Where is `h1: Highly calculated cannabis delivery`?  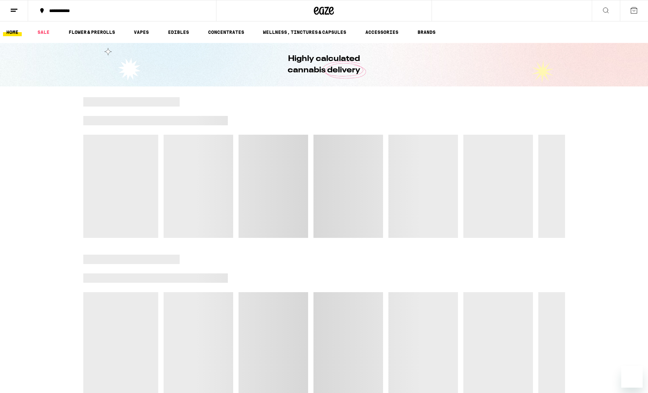
h1: Highly calculated cannabis delivery is located at coordinates (324, 65).